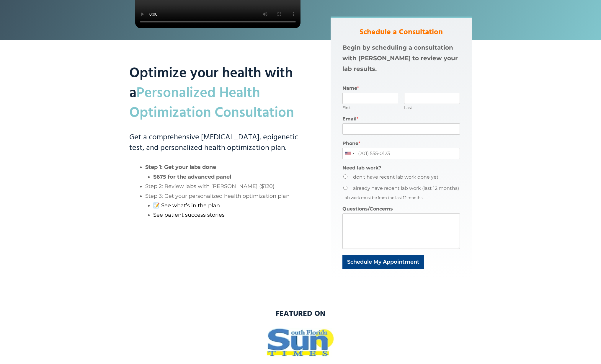 The height and width of the screenshot is (364, 601). Describe the element at coordinates (402, 197) in the screenshot. I see `div: Lab work must be from the last 12 months.` at that location.